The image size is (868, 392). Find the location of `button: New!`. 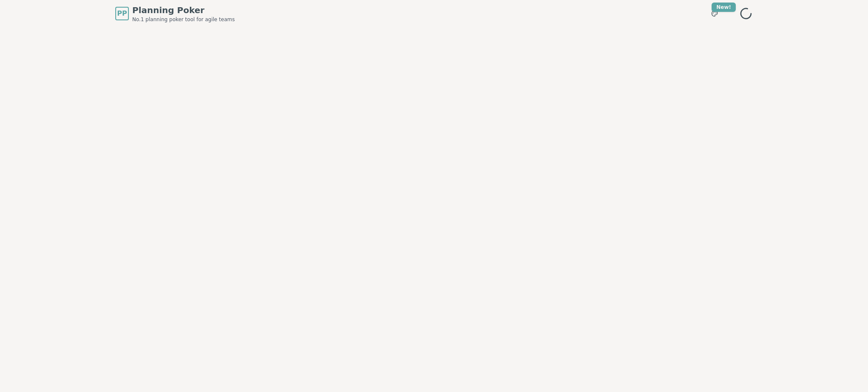

button: New! is located at coordinates (715, 13).